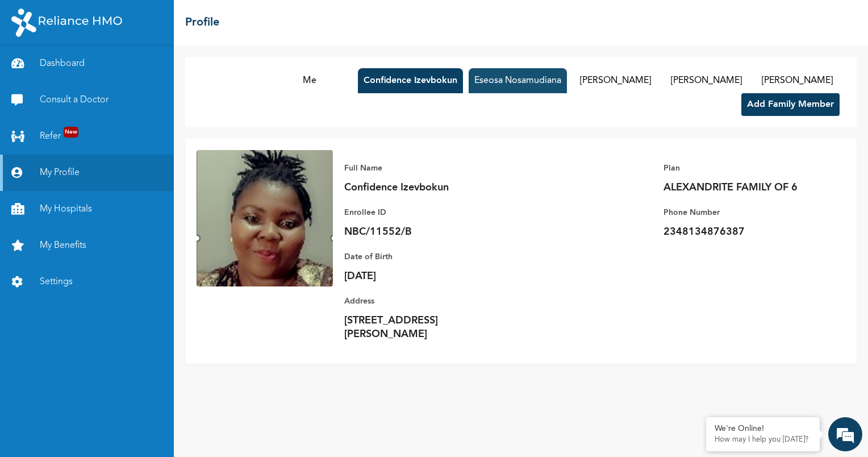 The height and width of the screenshot is (457, 868). Describe the element at coordinates (111, 366) in the screenshot. I see `textarea: Type your message and hit 'Enter'` at that location.